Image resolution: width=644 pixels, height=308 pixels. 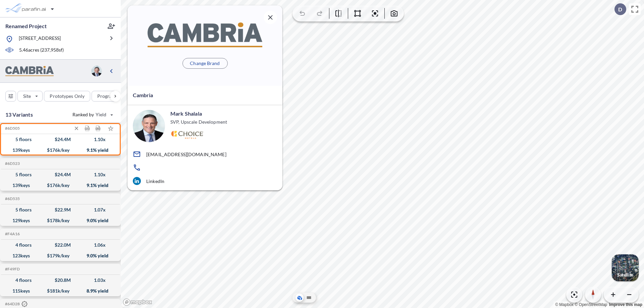 I want to click on button: Program, so click(x=110, y=96).